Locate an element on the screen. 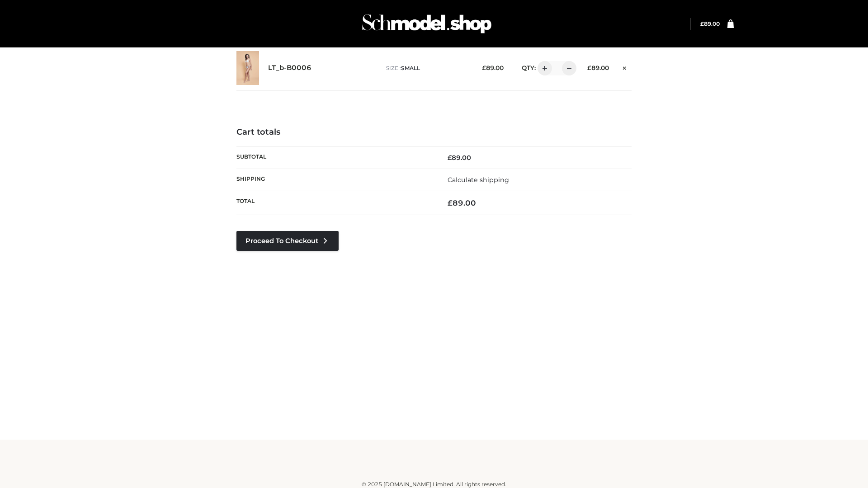 Image resolution: width=868 pixels, height=488 pixels. th: Shipping is located at coordinates (335, 180).